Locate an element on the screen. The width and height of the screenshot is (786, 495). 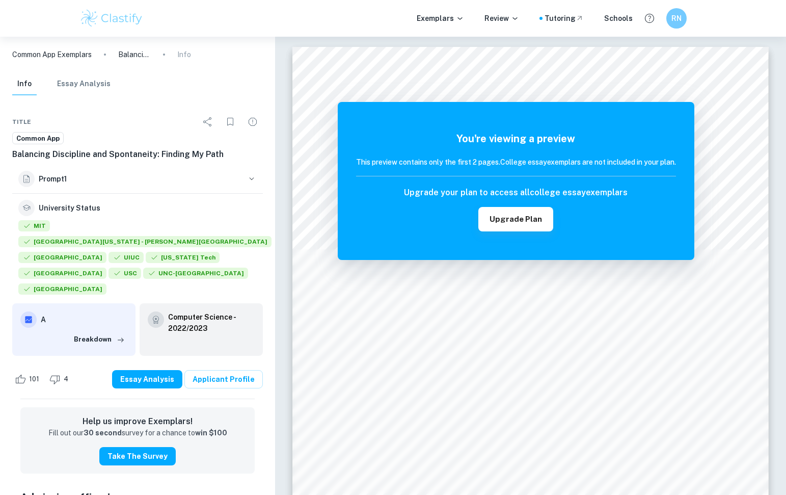
button: Help and Feedback is located at coordinates (650, 18).